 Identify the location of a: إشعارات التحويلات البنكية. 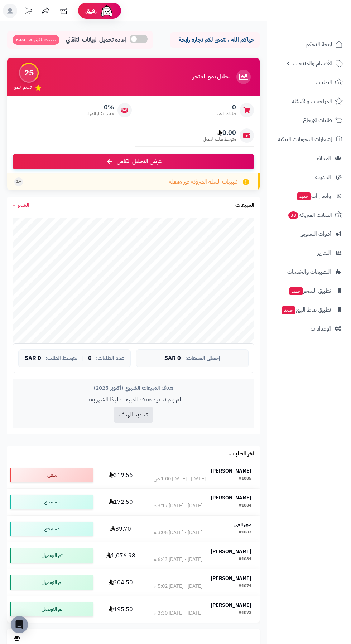
(309, 139).